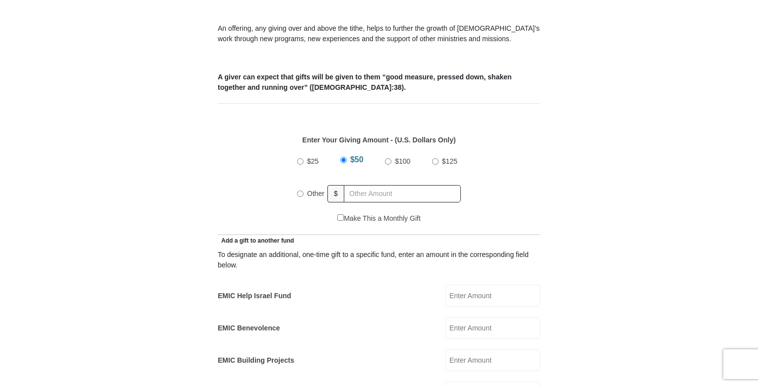 The image size is (758, 386). I want to click on label: EMIC Benevolence, so click(248, 328).